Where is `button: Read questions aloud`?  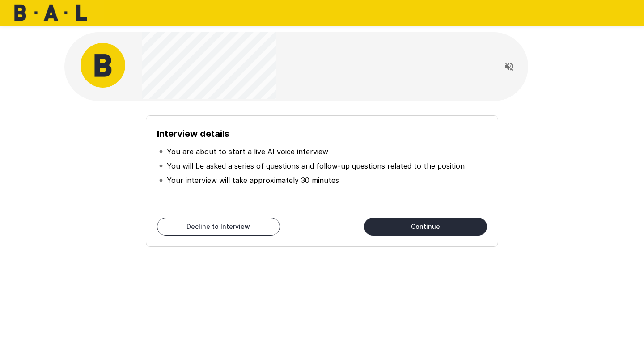 button: Read questions aloud is located at coordinates (509, 66).